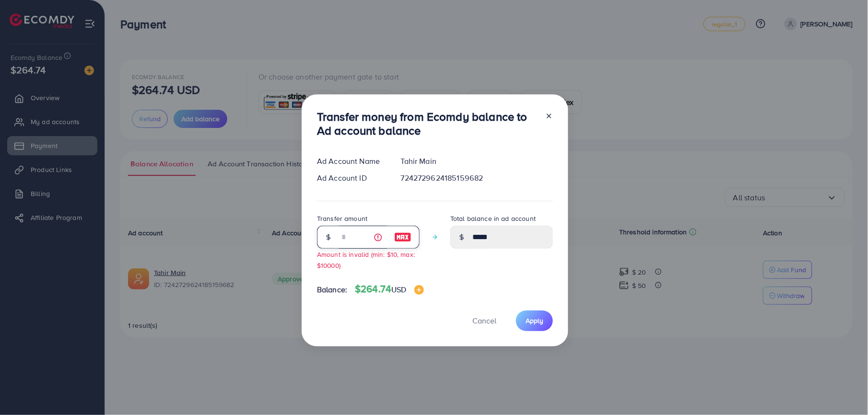 This screenshot has width=868, height=415. I want to click on div: Ad Account Name, so click(351, 161).